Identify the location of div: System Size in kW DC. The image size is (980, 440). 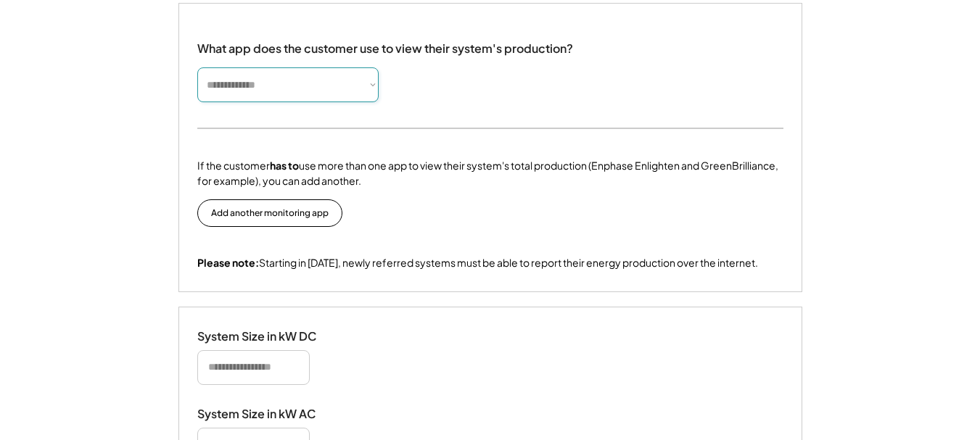
(270, 336).